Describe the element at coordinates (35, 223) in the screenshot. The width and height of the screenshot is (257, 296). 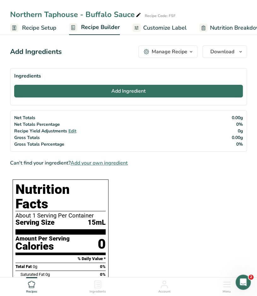
I see `span: Serving Size` at that location.